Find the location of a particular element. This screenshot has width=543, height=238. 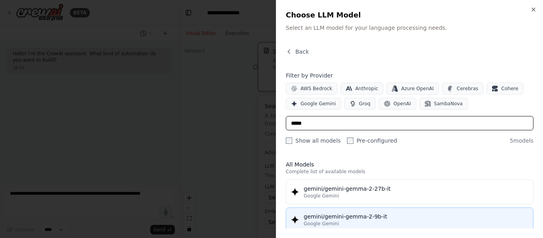

button: Google Gemini is located at coordinates (313, 104).